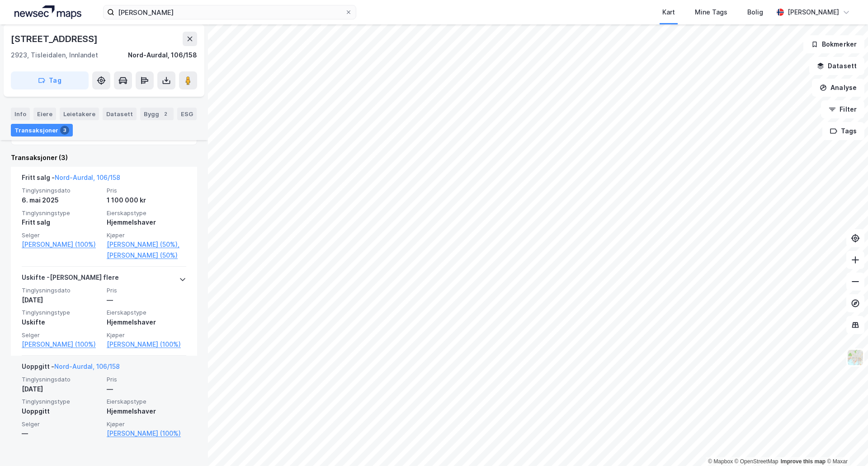  I want to click on div: Transaksjoner, so click(42, 130).